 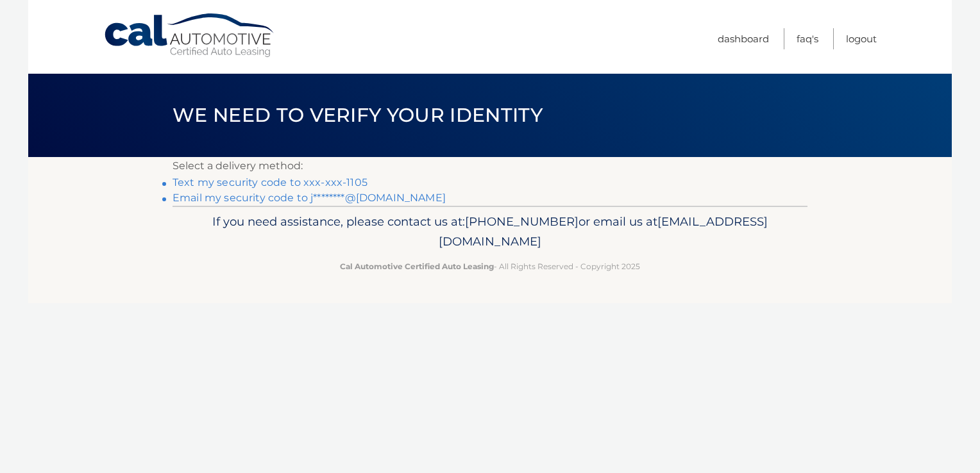 I want to click on a: Logout, so click(x=861, y=38).